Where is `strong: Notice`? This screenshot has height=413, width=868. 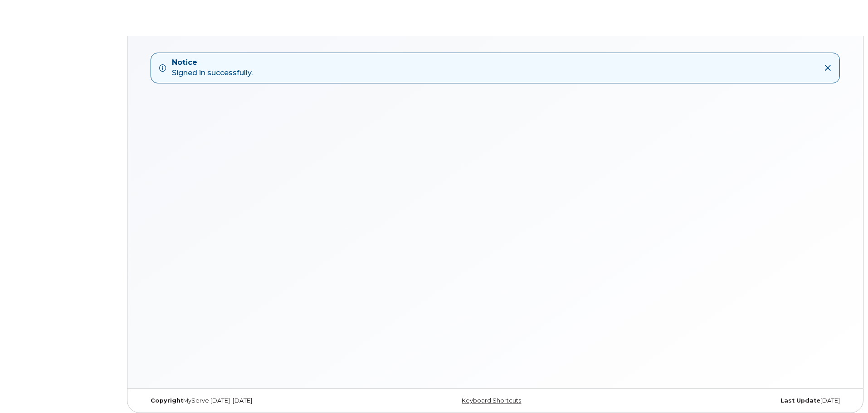 strong: Notice is located at coordinates (212, 62).